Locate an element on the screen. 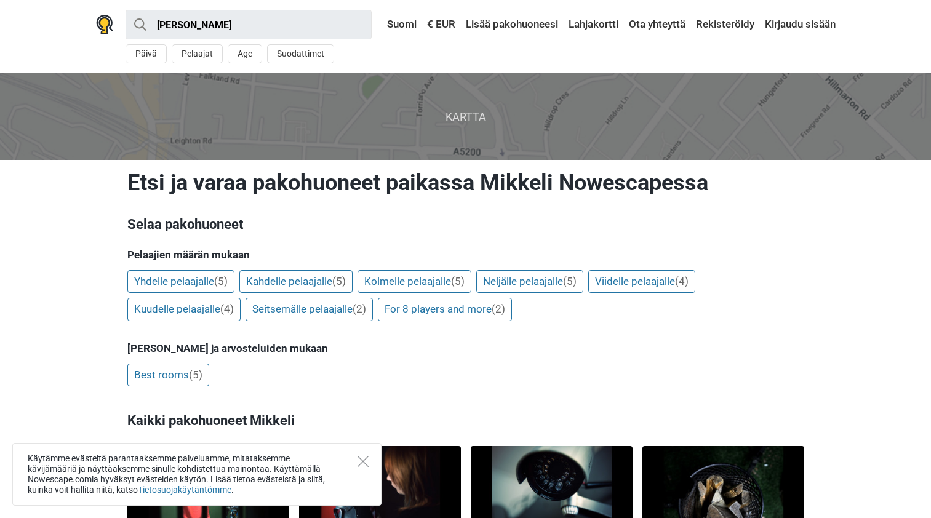 The height and width of the screenshot is (518, 931). a: Suomi is located at coordinates (397, 25).